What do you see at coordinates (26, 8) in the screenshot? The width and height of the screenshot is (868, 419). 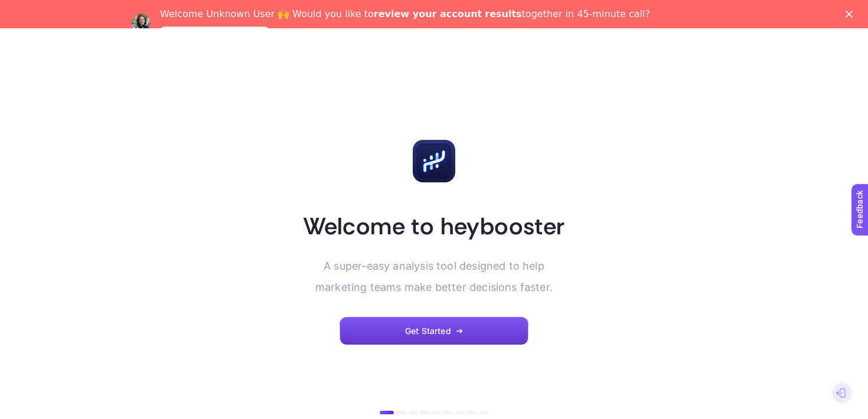 I see `span: Feedback` at bounding box center [26, 8].